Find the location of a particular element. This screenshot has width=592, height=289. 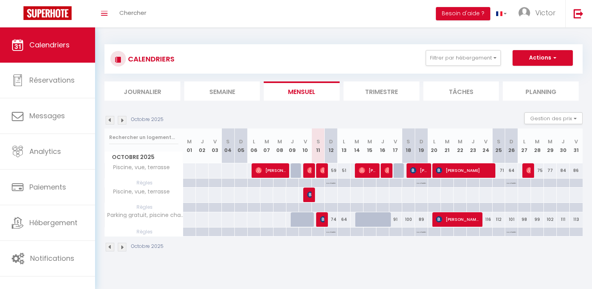

h3: CALENDRIERS is located at coordinates (150, 59).